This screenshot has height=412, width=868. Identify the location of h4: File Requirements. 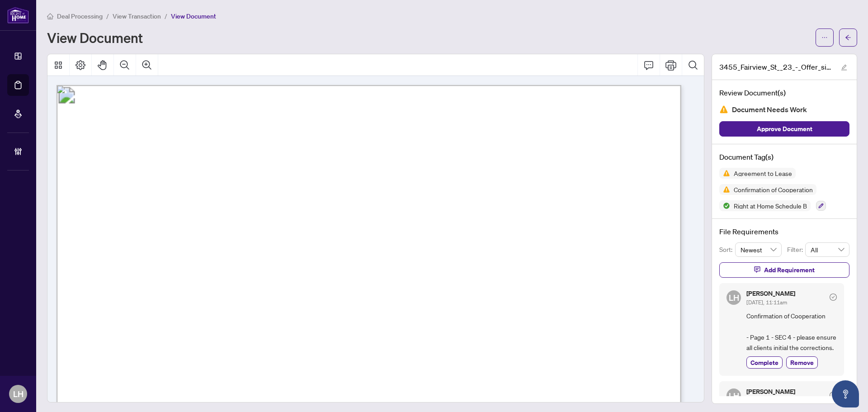
(785, 231).